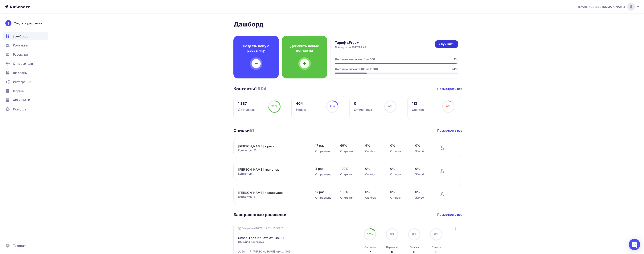 The width and height of the screenshot is (644, 254). Describe the element at coordinates (252, 131) in the screenshot. I see `span: 51` at that location.